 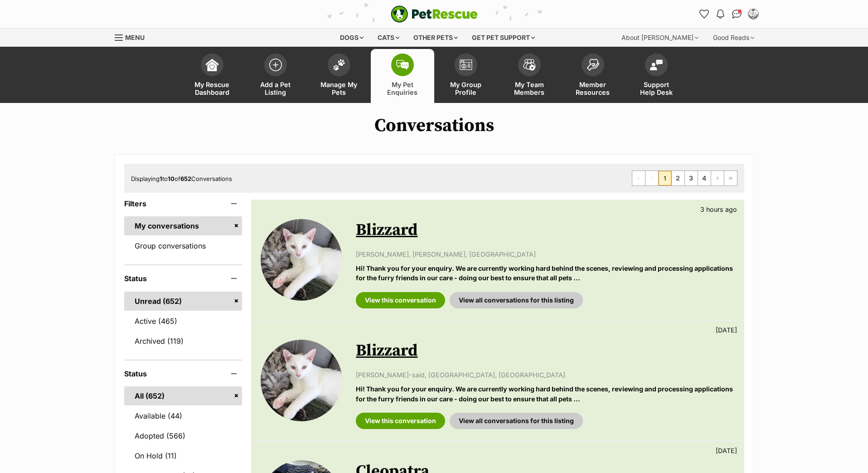 I want to click on span: Support Help Desk, so click(x=656, y=88).